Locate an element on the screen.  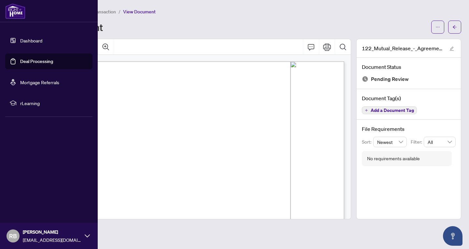
h4: Document Tag(s) is located at coordinates (409, 98).